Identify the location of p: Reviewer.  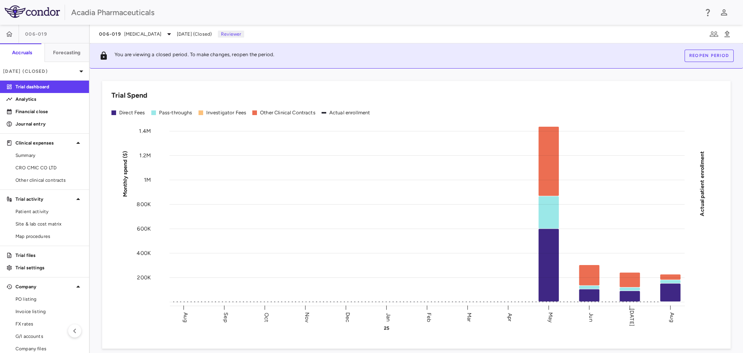
(231, 34).